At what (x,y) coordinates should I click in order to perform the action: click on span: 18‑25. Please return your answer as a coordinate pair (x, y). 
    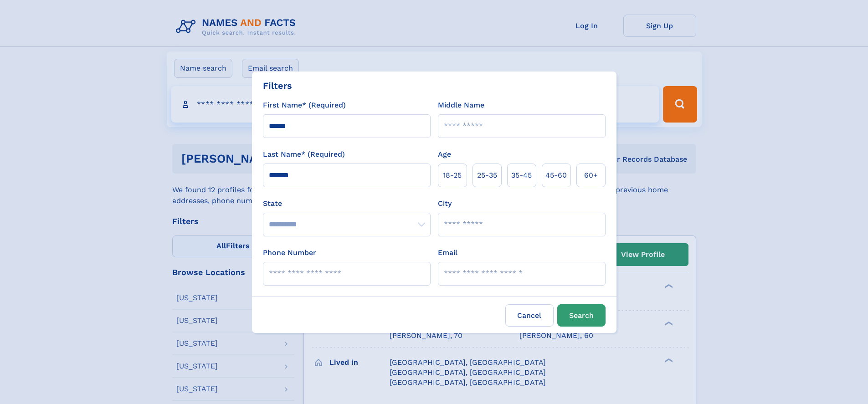
    Looking at the image, I should click on (452, 176).